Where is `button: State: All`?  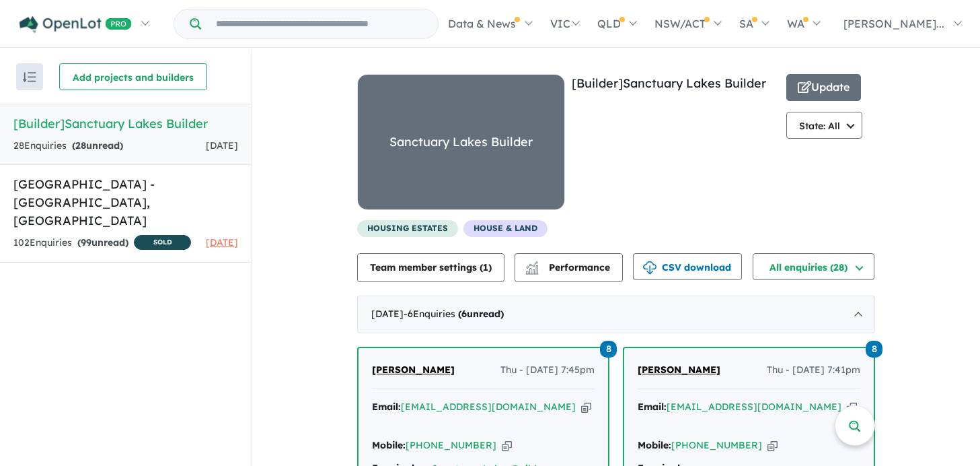
button: State: All is located at coordinates (824, 125).